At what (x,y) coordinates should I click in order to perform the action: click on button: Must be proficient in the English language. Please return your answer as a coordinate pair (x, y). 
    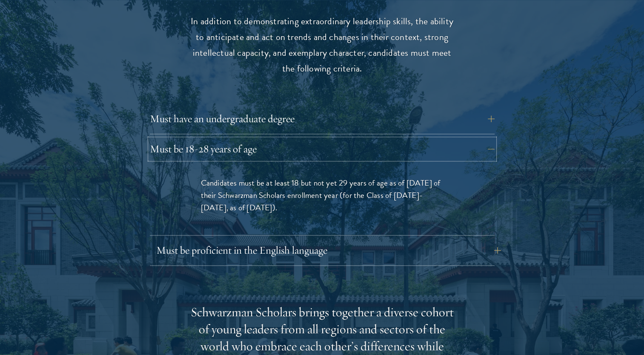
    Looking at the image, I should click on (329, 250).